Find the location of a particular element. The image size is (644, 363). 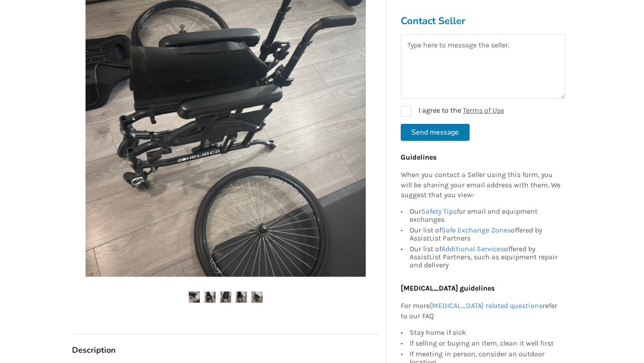

button: Send message is located at coordinates (435, 132).